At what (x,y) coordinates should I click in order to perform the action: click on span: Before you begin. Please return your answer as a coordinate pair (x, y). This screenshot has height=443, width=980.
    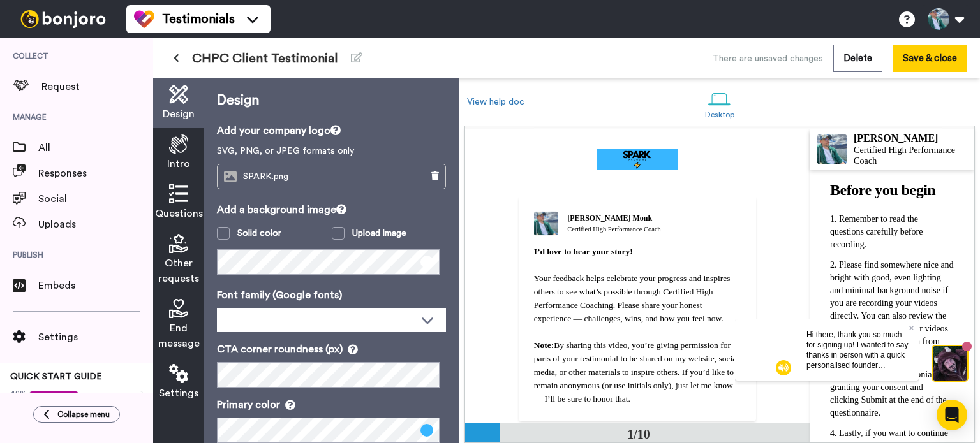
    Looking at the image, I should click on (883, 190).